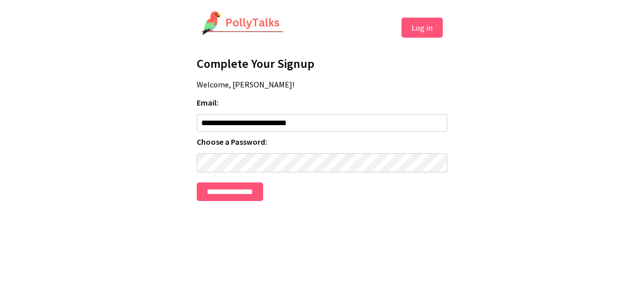 This screenshot has height=294, width=644. I want to click on button: Log in, so click(422, 28).